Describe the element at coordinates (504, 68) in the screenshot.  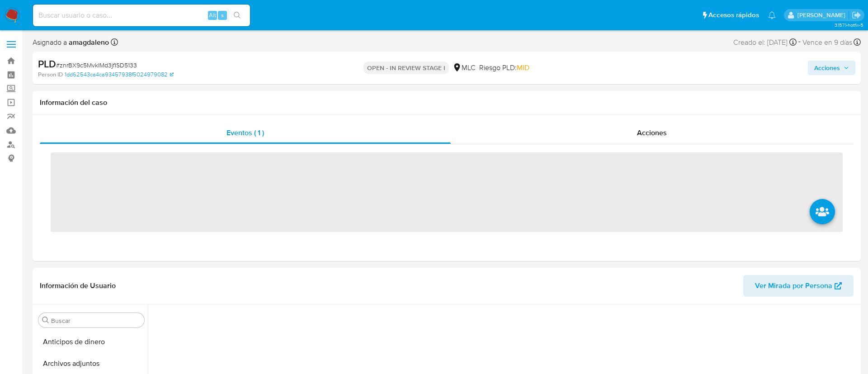
I see `span: Riesgo PLD:` at that location.